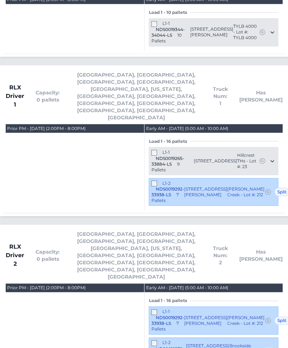 This screenshot has width=288, height=348. I want to click on span: Truck Num: 1, so click(220, 96).